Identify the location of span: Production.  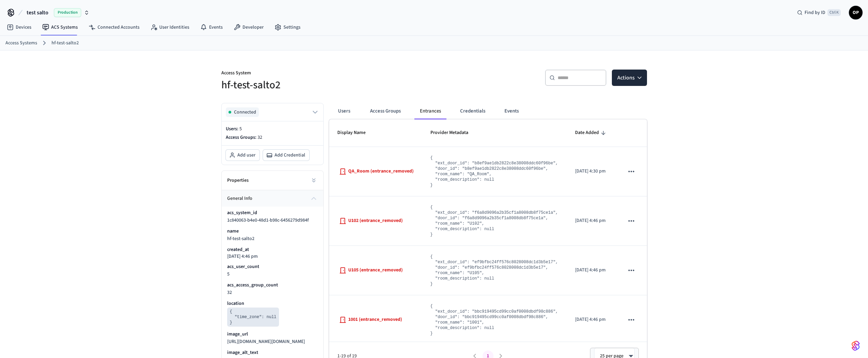
(68, 13).